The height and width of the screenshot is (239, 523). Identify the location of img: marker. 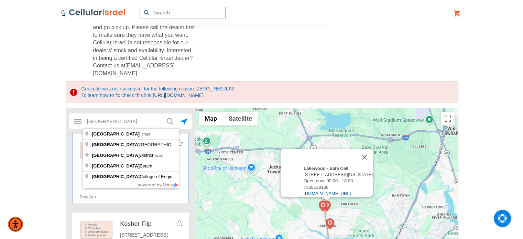
(291, 174).